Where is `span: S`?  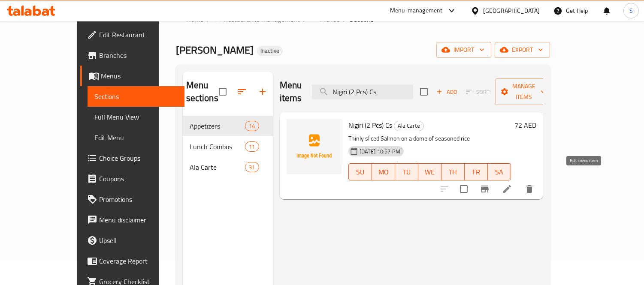
span: S is located at coordinates (631, 11).